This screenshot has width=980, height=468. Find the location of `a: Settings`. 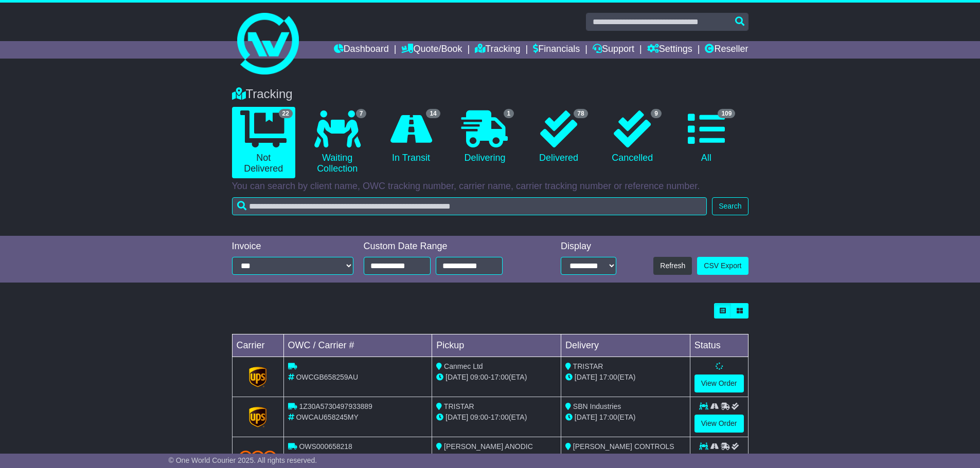

a: Settings is located at coordinates (670, 50).